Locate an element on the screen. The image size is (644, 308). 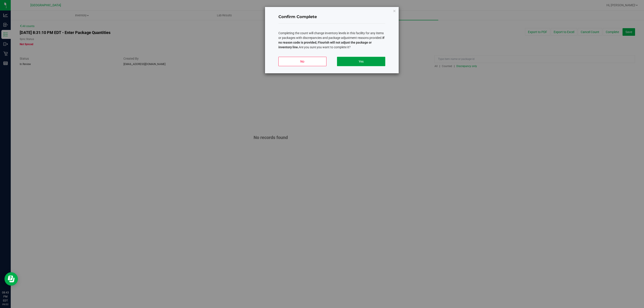
h4: Confirm Complete is located at coordinates (332, 17).